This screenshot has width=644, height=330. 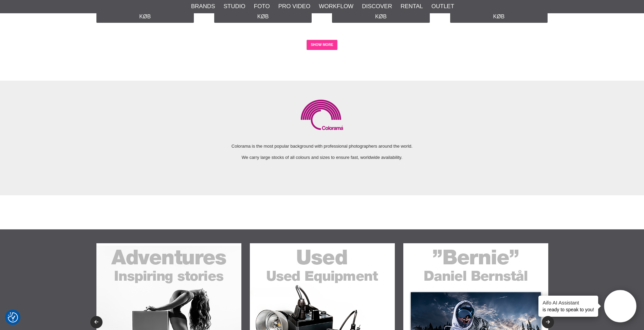 I want to click on p: Colorama is the most popular background with professional photographers around the world., so click(x=323, y=146).